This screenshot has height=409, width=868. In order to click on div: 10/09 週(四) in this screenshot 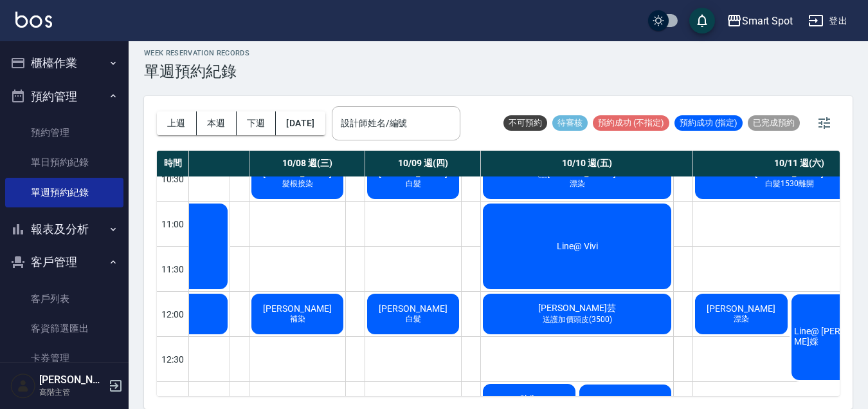, I will do `click(423, 164)`.